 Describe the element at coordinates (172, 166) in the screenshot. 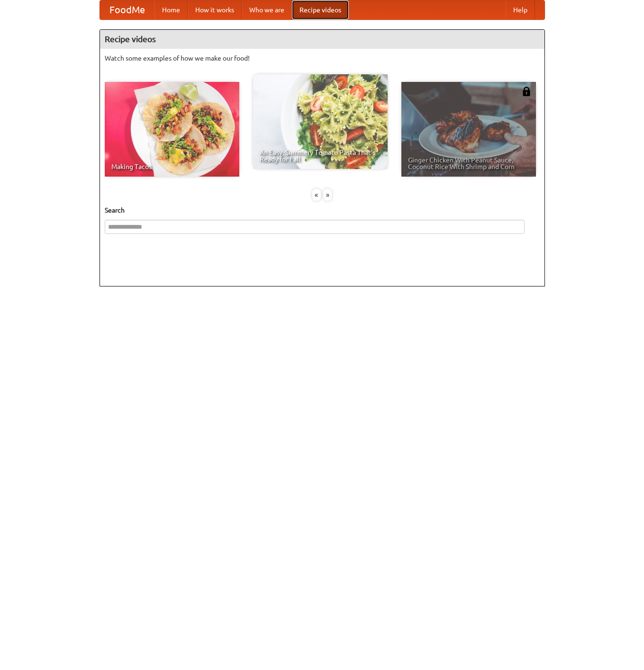

I see `span: Making Tacos` at that location.